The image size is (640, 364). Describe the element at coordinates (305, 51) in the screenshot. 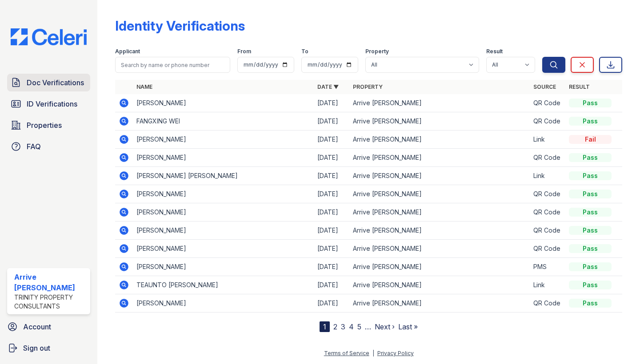

I see `label: To` at that location.